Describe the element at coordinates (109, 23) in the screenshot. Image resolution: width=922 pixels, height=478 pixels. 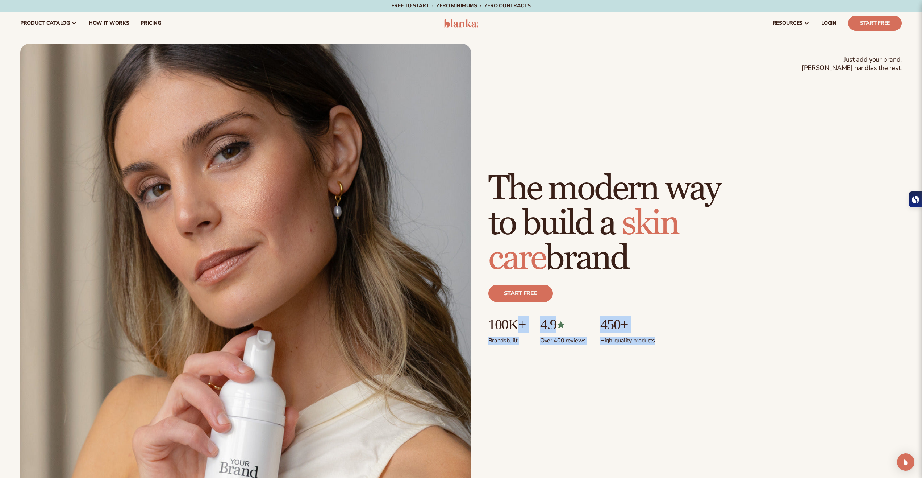
I see `a: How It Works` at that location.